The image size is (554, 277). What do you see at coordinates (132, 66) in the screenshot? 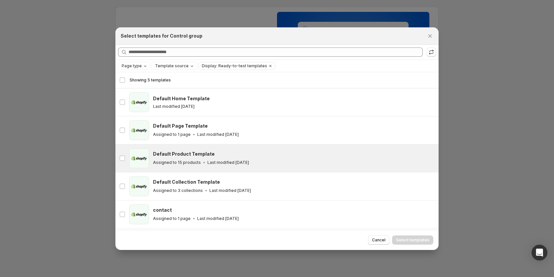
I see `span: Page type` at bounding box center [132, 66].